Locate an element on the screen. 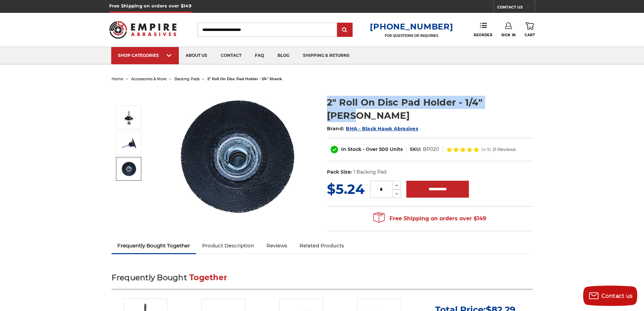 This screenshot has height=311, width=644. a: Related Products is located at coordinates (322, 246).